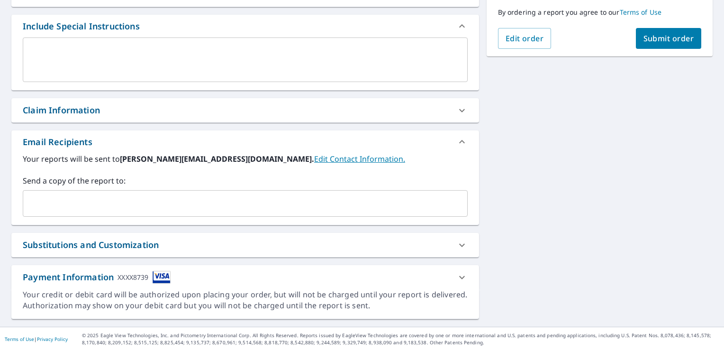  Describe the element at coordinates (133, 277) in the screenshot. I see `div: XXXX8739` at that location.